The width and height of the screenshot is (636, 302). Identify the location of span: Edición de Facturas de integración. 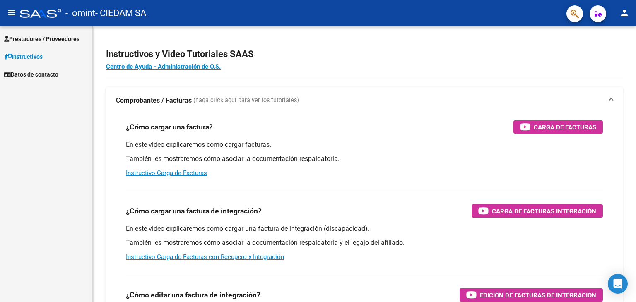
(538, 295).